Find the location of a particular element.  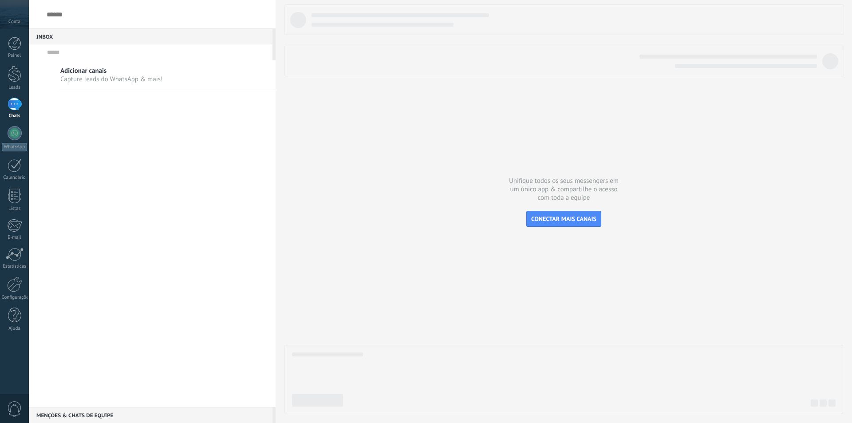

div: Ajuda is located at coordinates (15, 328).